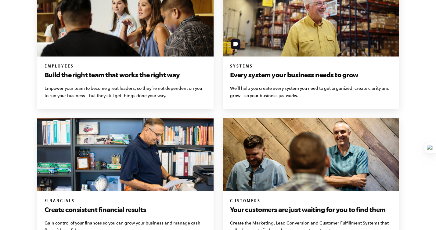 The width and height of the screenshot is (436, 230). I want to click on div: Chat Widget, so click(420, 215).